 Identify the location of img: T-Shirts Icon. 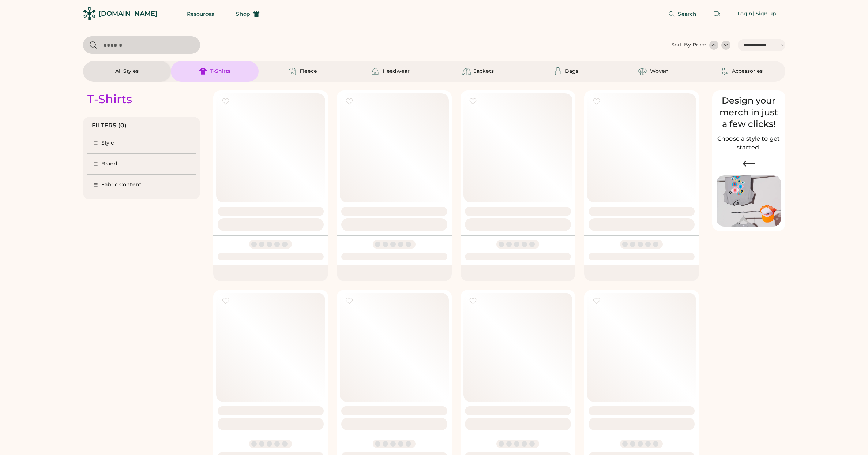
(203, 71).